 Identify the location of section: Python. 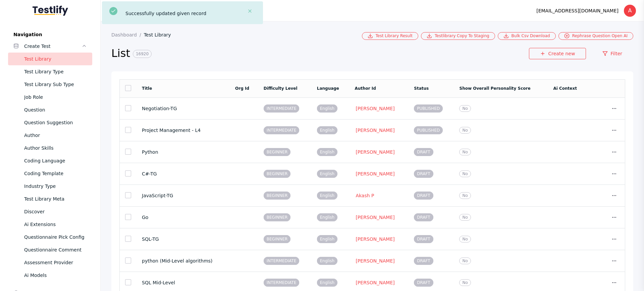
(183, 152).